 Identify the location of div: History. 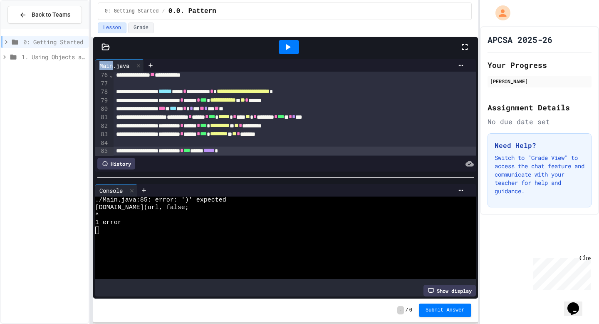
(116, 164).